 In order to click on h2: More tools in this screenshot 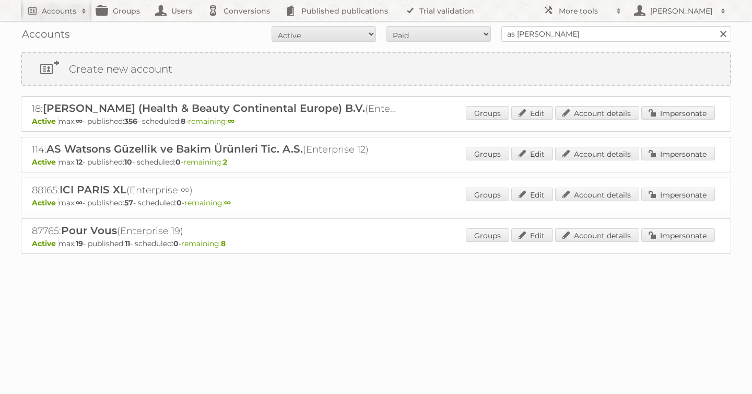, I will do `click(585, 11)`.